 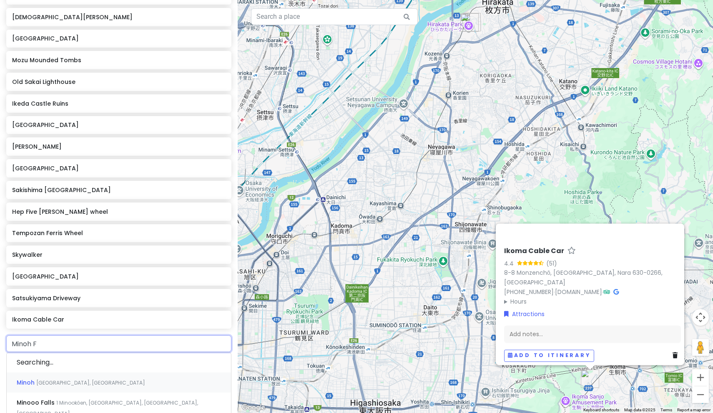 What do you see at coordinates (593, 301) in the screenshot?
I see `summary: Hours` at bounding box center [593, 301].